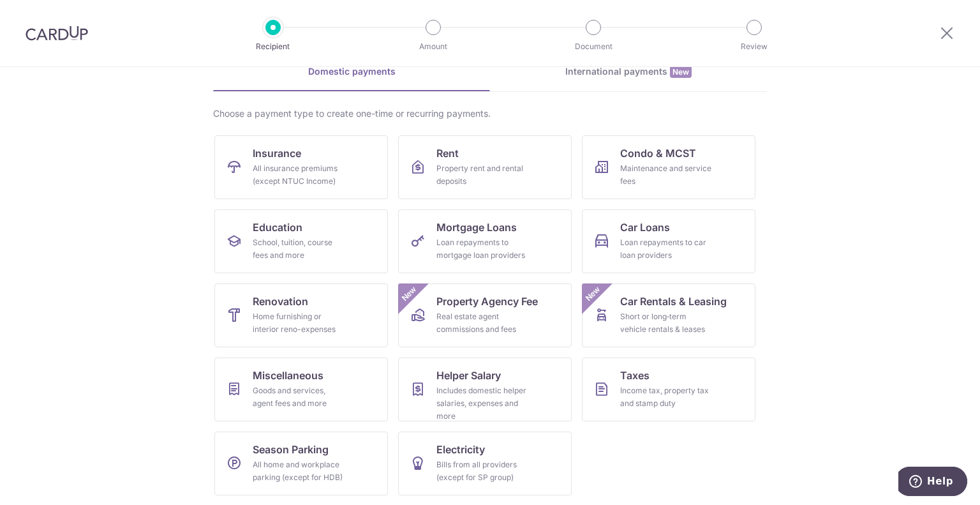  Describe the element at coordinates (485, 389) in the screenshot. I see `a: Helper SalaryIncludes domestic helper salaries, expenses and more` at that location.